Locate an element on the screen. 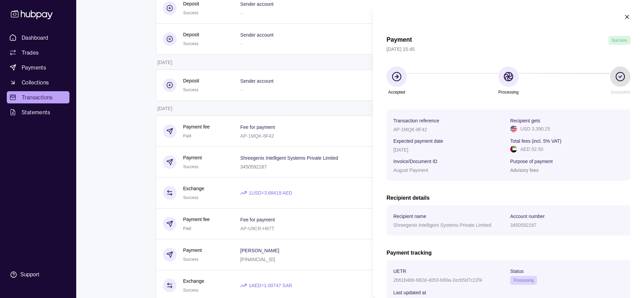 The width and height of the screenshot is (644, 298). img: ae is located at coordinates (514, 149).